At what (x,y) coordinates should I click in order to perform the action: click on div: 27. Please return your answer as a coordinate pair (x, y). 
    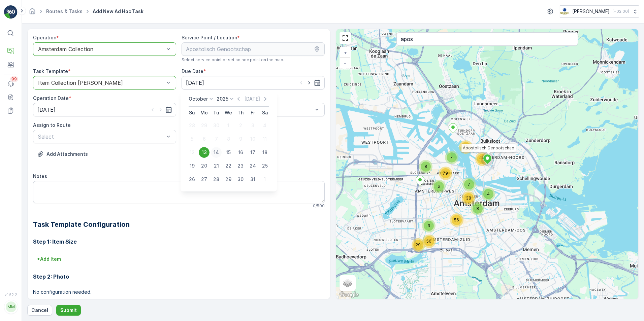
    Looking at the image, I should click on (204, 179).